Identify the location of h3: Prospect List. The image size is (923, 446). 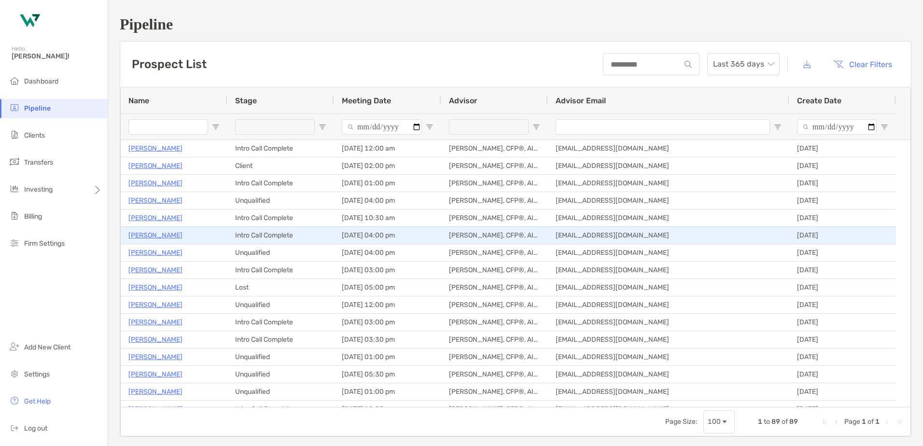
(169, 64).